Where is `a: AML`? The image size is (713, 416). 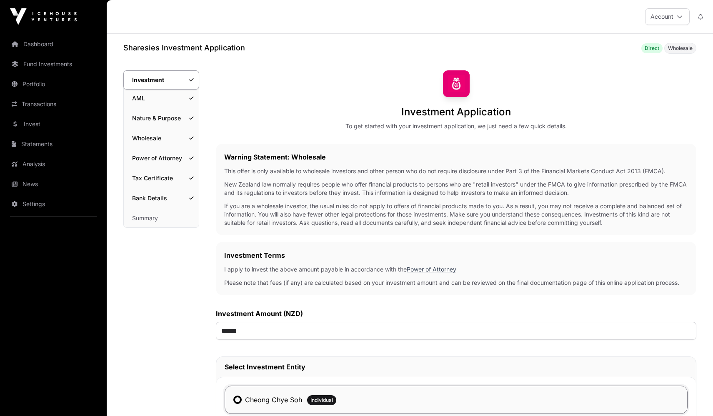
a: AML is located at coordinates (161, 98).